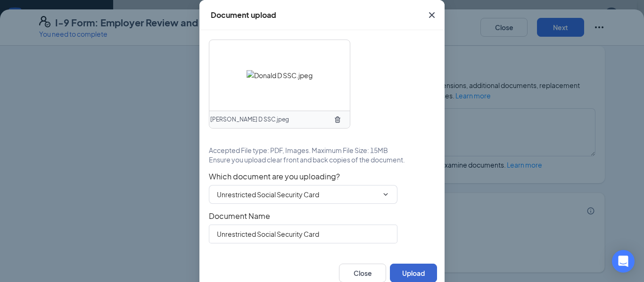 The width and height of the screenshot is (644, 282). What do you see at coordinates (322, 177) in the screenshot?
I see `span: Which document are you uploading?` at bounding box center [322, 177].